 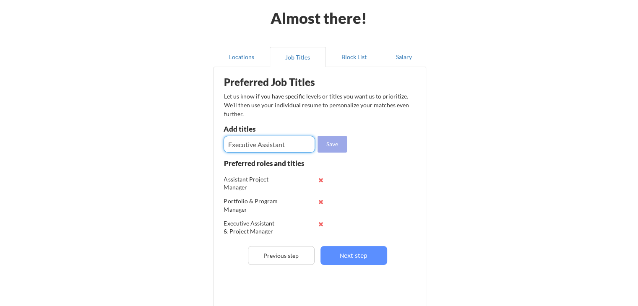 I want to click on button: Locations, so click(x=241, y=57).